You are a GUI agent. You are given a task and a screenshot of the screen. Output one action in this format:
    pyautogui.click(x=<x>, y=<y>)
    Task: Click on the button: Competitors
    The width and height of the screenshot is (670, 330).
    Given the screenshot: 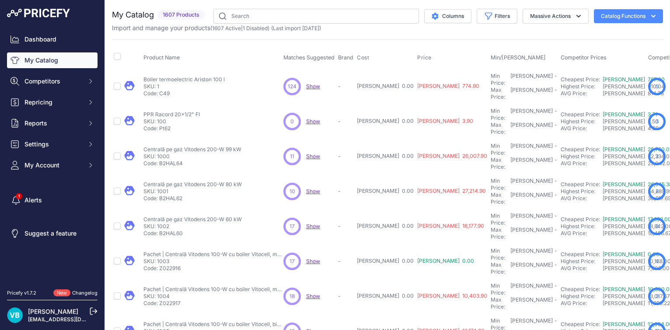 What is the action you would take?
    pyautogui.click(x=52, y=81)
    